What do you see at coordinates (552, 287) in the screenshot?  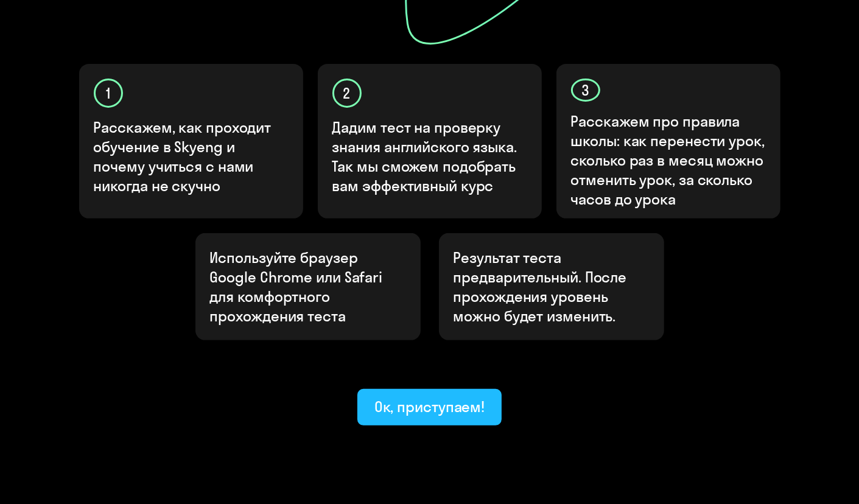 I see `p: Результат теста предварительный. После прохождения уровень можно будет изменить.` at bounding box center [552, 287].